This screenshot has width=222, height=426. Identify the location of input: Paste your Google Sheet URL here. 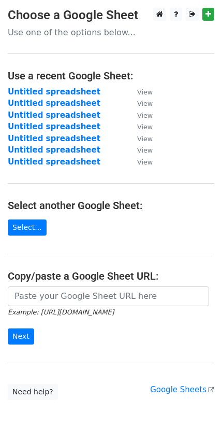
(108, 296).